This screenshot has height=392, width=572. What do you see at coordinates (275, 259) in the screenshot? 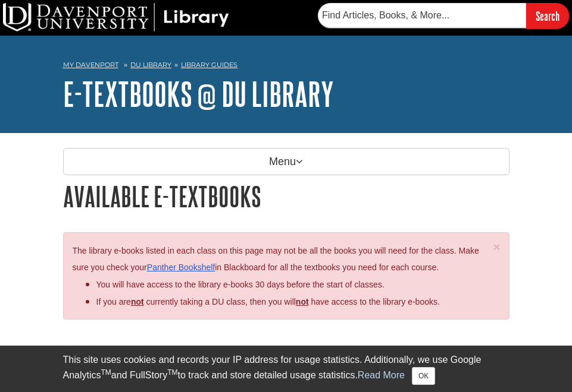
I see `span: The library e-books listed in each class on this page may not be all the books you will need for ...` at bounding box center [275, 259].